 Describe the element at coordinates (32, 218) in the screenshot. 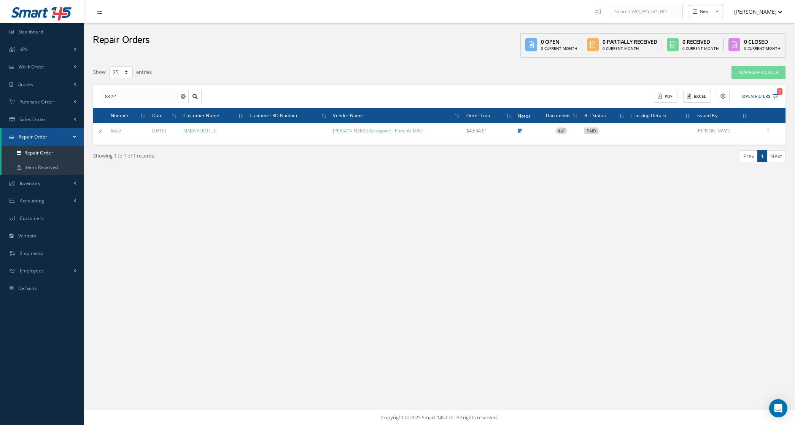

I see `span: Customers` at that location.